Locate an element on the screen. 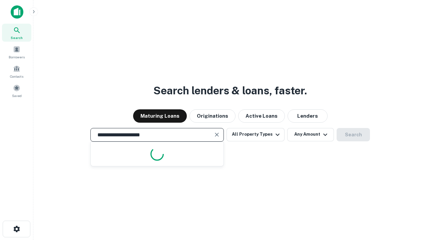 Image resolution: width=427 pixels, height=240 pixels. span: Saved is located at coordinates (17, 96).